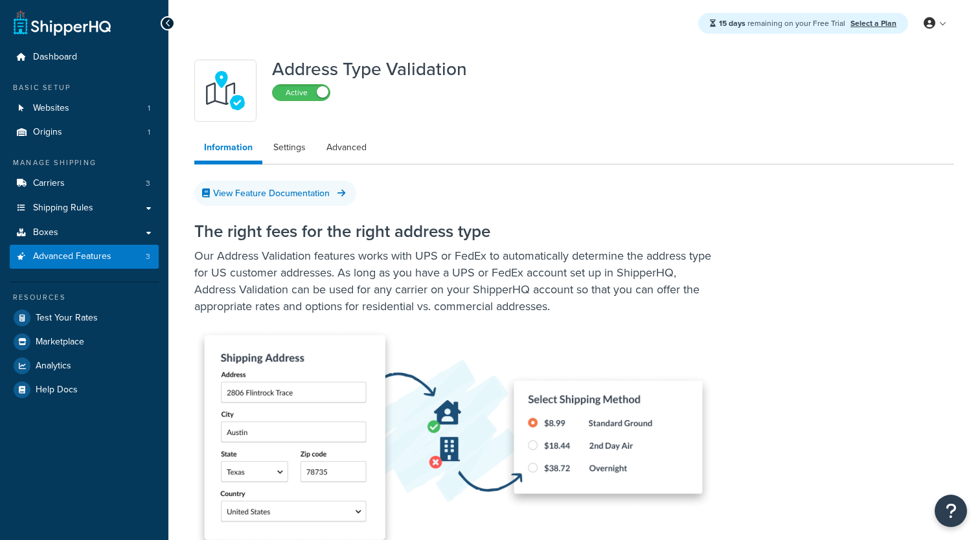 This screenshot has height=540, width=980. Describe the element at coordinates (84, 57) in the screenshot. I see `a: Dashboard` at that location.